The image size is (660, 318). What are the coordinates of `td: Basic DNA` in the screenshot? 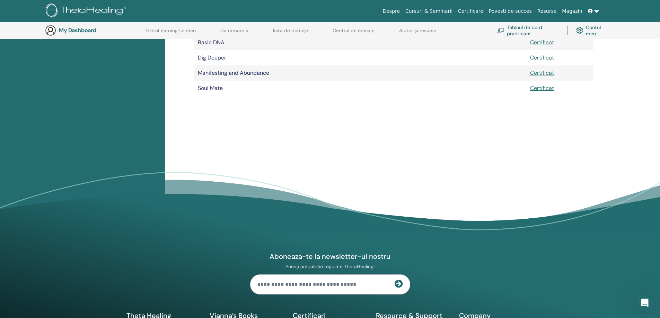 It's located at (334, 43).